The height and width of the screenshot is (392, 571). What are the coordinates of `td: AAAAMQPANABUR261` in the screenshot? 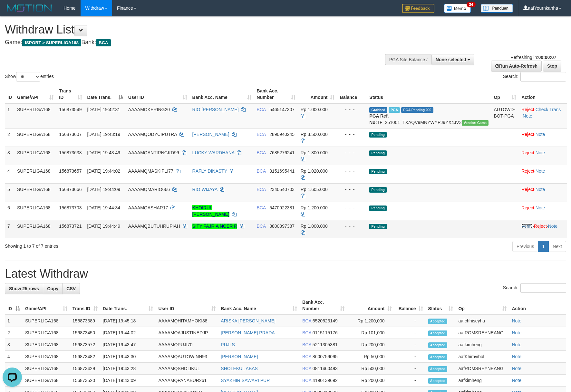 It's located at (187, 381).